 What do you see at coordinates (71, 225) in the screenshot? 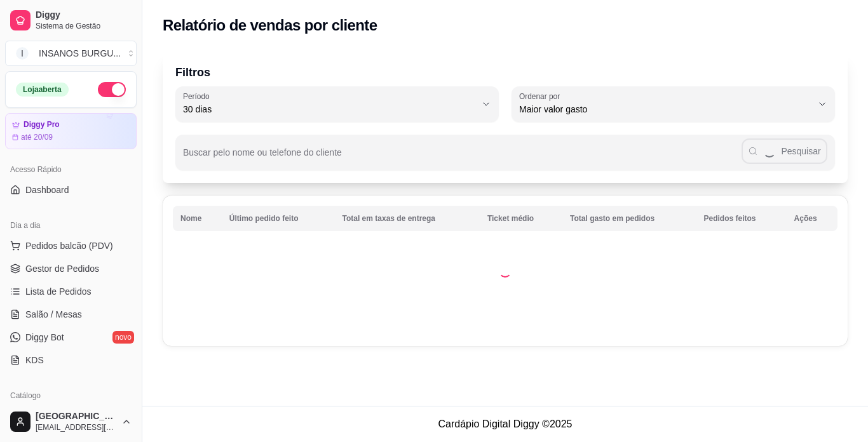
I see `div: Dia a dia` at bounding box center [71, 225].